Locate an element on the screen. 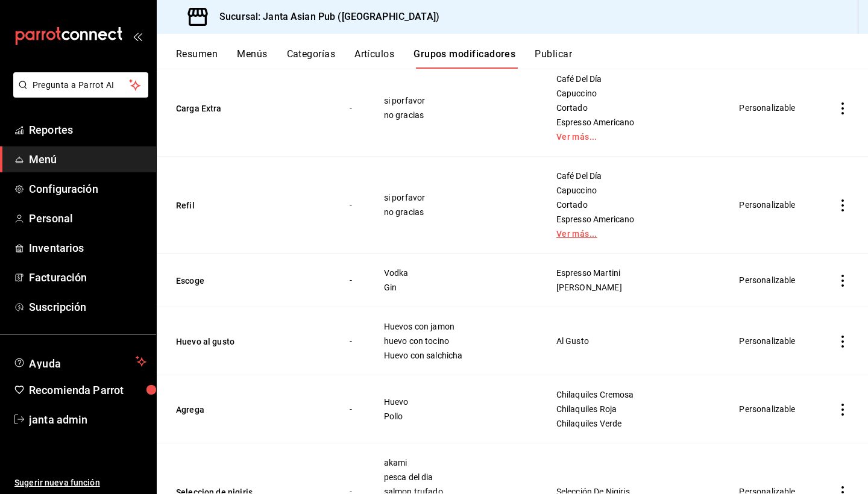  button: Menús is located at coordinates (252, 59).